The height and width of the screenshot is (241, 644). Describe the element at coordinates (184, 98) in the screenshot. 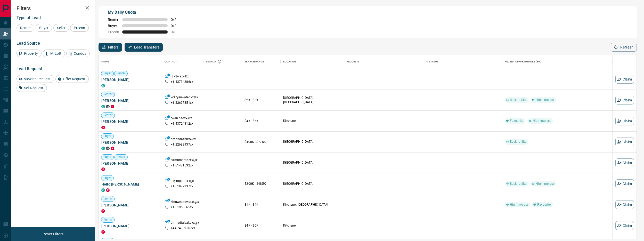

I see `p: w37yeuwaterlxx@x` at that location.